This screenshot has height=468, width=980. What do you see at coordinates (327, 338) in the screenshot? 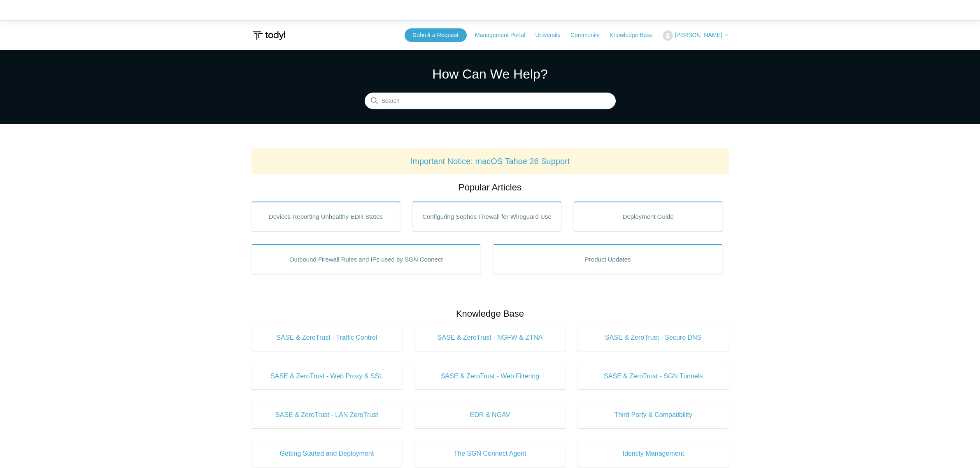
I see `span: SASE & ZeroTrust - Traffic Control` at bounding box center [327, 338].